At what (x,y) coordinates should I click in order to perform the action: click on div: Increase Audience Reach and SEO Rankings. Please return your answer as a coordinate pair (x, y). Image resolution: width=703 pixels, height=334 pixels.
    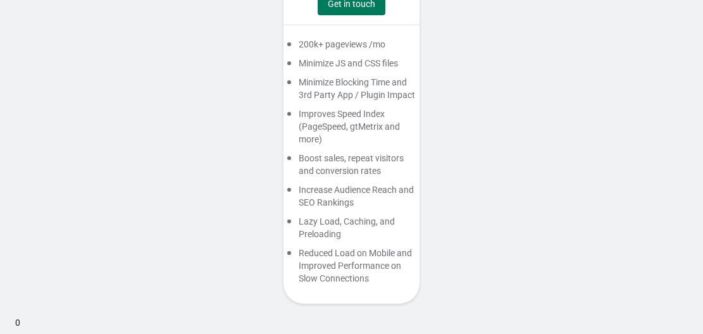
    Looking at the image, I should click on (351, 199).